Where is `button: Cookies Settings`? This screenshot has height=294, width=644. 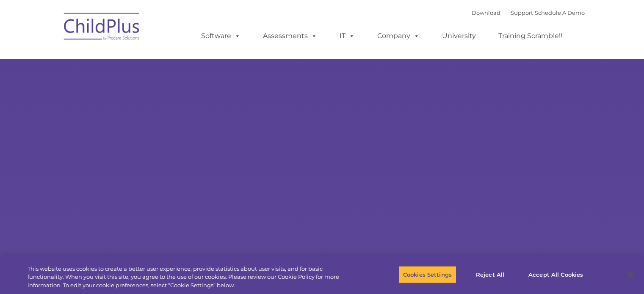 button: Cookies Settings is located at coordinates (427, 275).